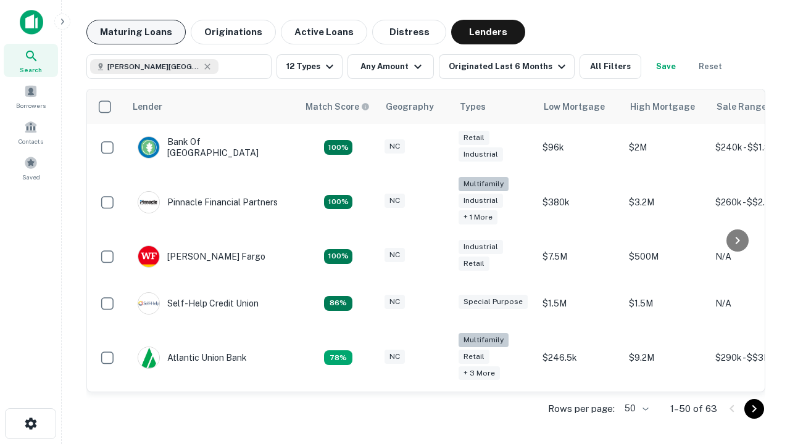 This screenshot has width=790, height=444. I want to click on div: + 3 more, so click(479, 373).